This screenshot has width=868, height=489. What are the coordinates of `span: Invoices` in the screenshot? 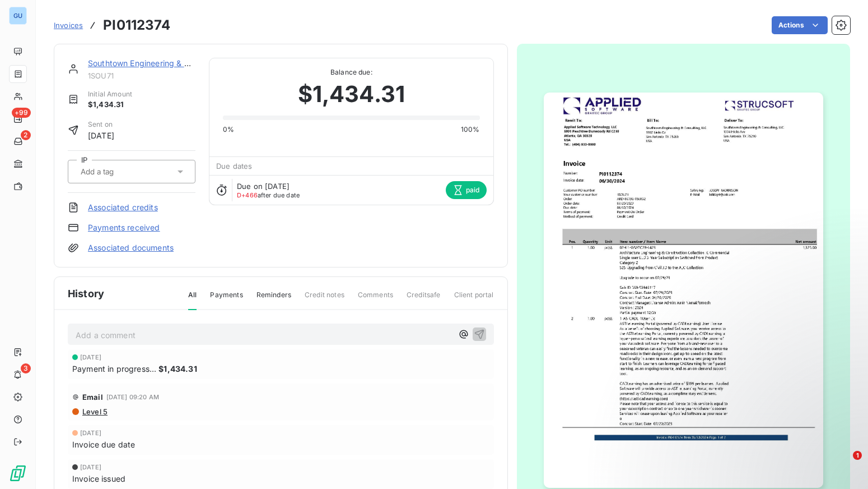 It's located at (69, 25).